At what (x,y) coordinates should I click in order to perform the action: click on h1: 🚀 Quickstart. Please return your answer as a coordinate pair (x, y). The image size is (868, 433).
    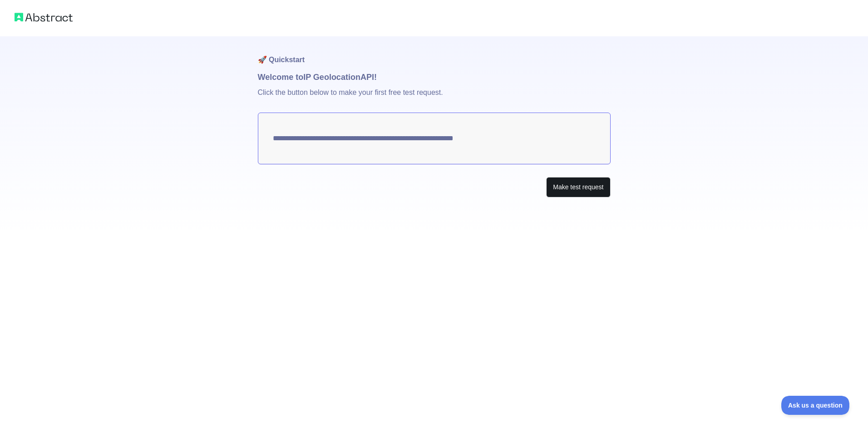
    Looking at the image, I should click on (434, 54).